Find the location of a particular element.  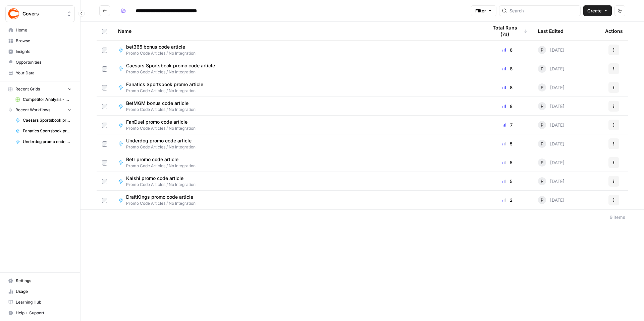

a: DraftKings promo code articlePromo Code Articles / No Integration is located at coordinates (298, 200).